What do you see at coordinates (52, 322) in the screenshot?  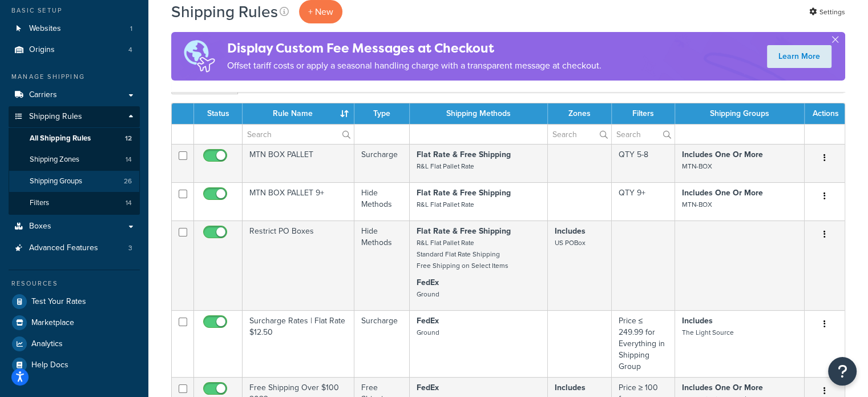 I see `span: Marketplace` at bounding box center [52, 322].